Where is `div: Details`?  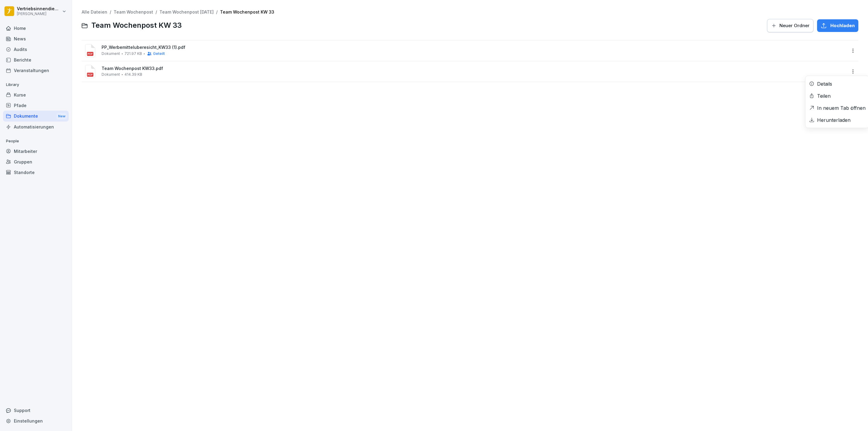 div: Details is located at coordinates (825, 84).